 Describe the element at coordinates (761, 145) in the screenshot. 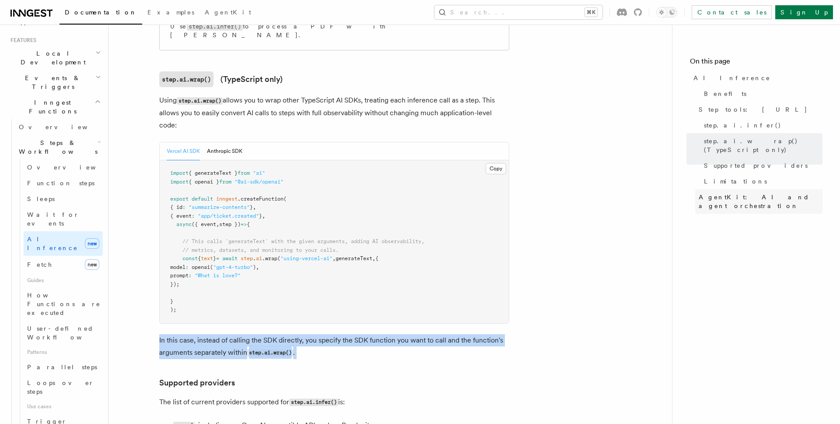

I see `a: step.ai.wrap() (TypeScript only)` at that location.